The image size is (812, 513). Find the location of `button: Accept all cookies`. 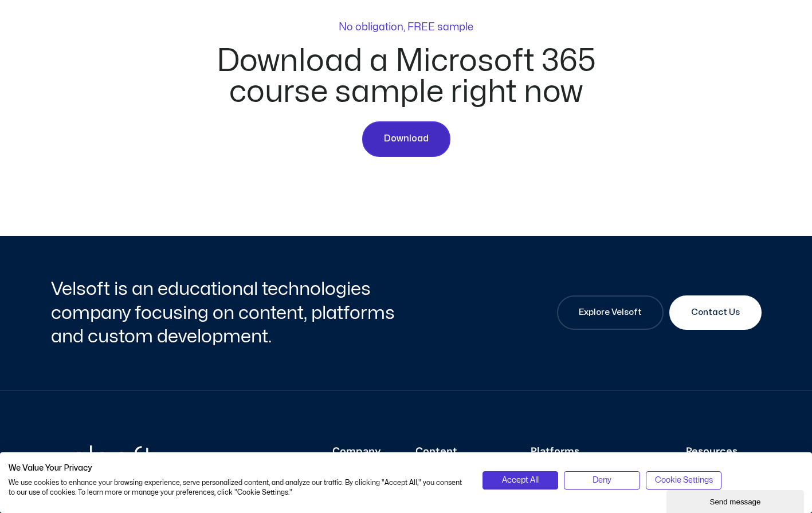

button: Accept all cookies is located at coordinates (520, 481).